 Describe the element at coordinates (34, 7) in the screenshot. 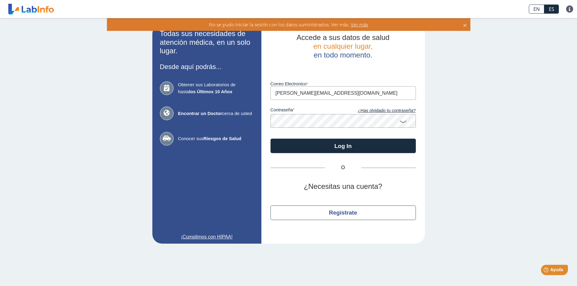

I see `span: Ayuda` at that location.